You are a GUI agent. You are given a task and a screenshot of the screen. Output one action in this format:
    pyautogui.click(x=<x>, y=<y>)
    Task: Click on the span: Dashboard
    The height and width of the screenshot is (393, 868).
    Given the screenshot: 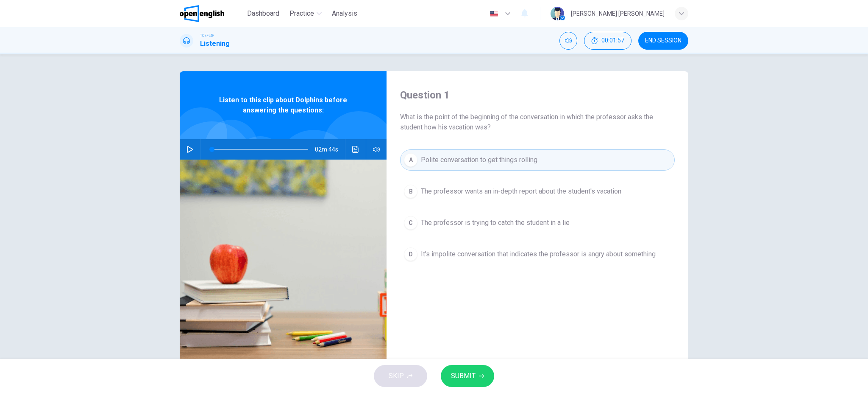 What is the action you would take?
    pyautogui.click(x=263, y=13)
    